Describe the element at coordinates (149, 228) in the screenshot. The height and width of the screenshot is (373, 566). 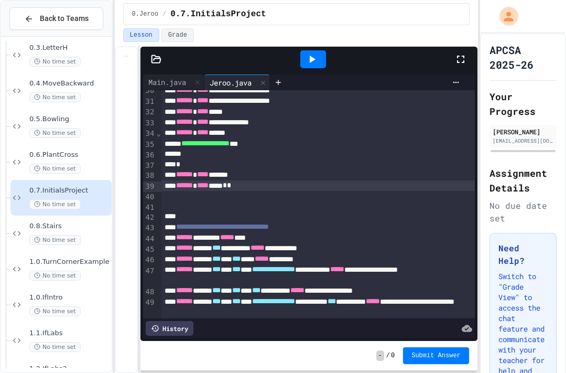
I see `div: 43` at that location.